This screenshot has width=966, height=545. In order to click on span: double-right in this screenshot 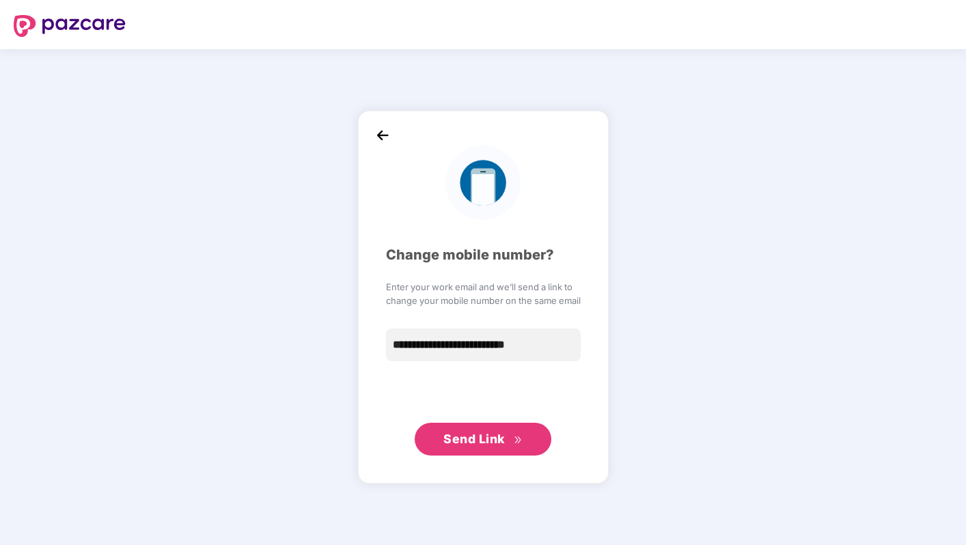, I will do `click(518, 440)`.